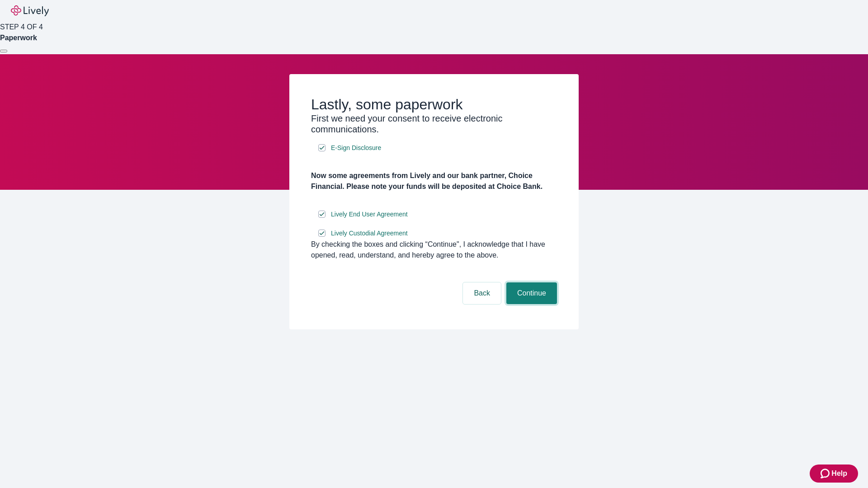  I want to click on span: Lively Custodial Agreement, so click(369, 233).